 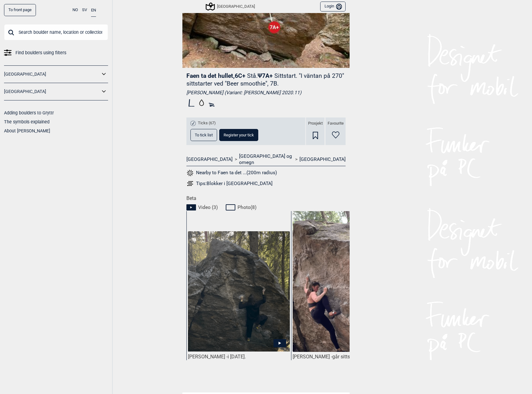 What do you see at coordinates (204, 135) in the screenshot?
I see `span: To tick list` at bounding box center [204, 135].